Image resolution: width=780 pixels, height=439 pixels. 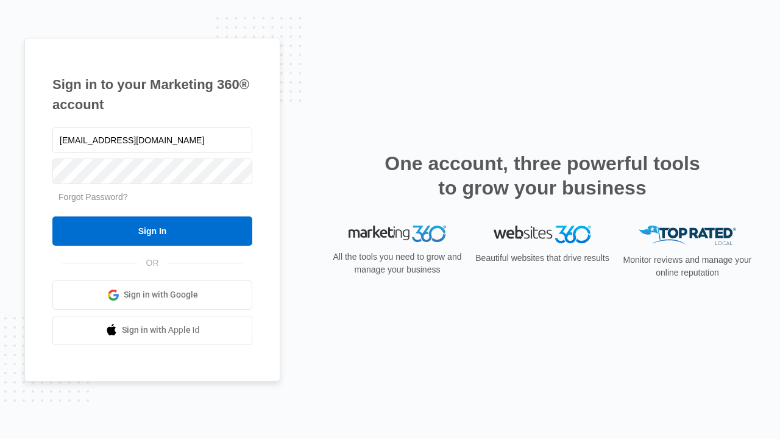 I want to click on p: All the tools you need to grow and manage your business, so click(x=397, y=263).